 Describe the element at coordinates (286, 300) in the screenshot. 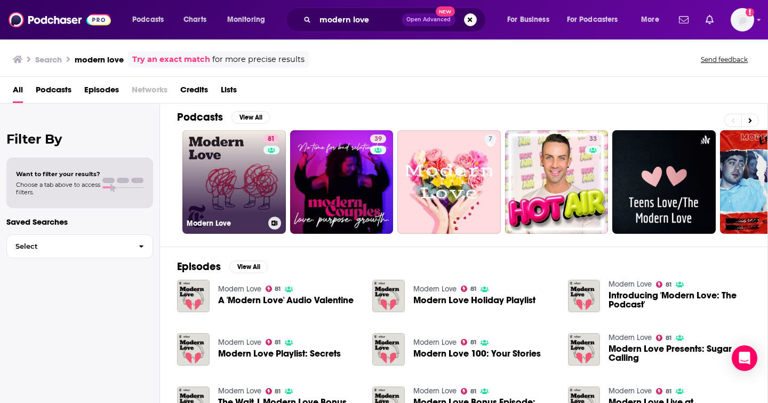

I see `span: A 'Modern Love' Audio Valentine` at that location.